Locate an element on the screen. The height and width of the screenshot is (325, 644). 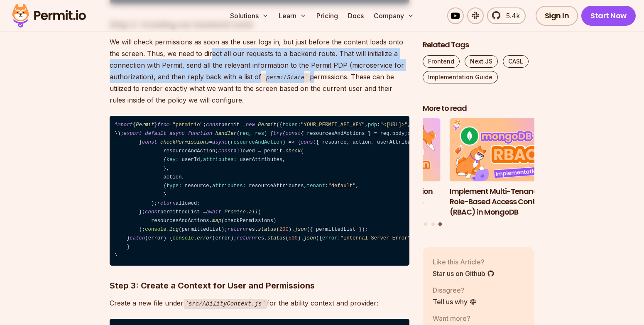
span: checkPermissions is located at coordinates (185, 142).